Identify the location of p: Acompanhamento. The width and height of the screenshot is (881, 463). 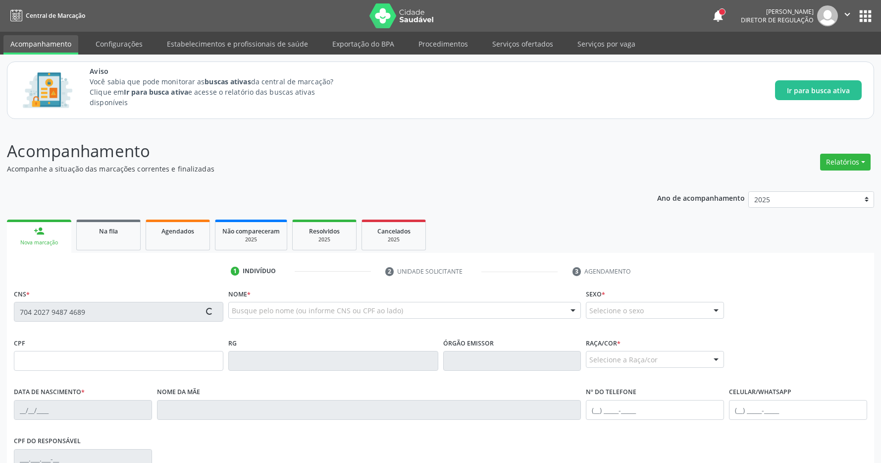
(311, 151).